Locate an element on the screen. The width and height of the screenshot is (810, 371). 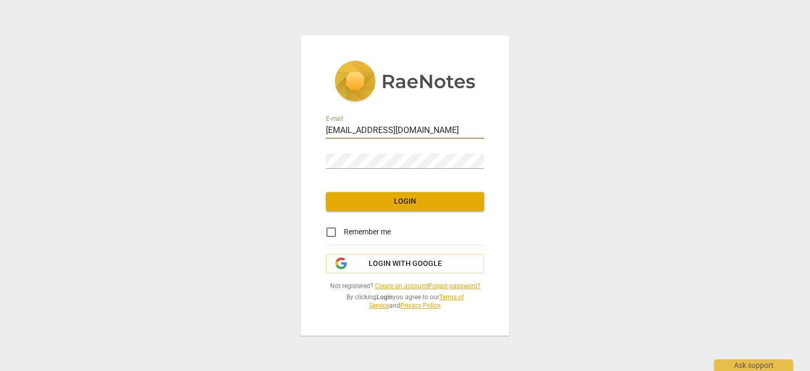
span: Remember me is located at coordinates (367, 232).